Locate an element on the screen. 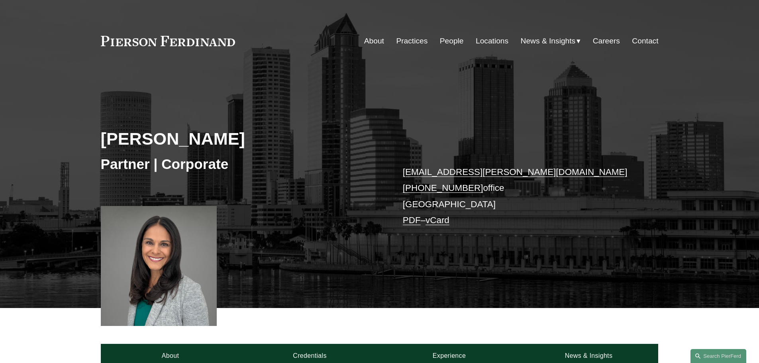  a: folder dropdown is located at coordinates (550, 41).